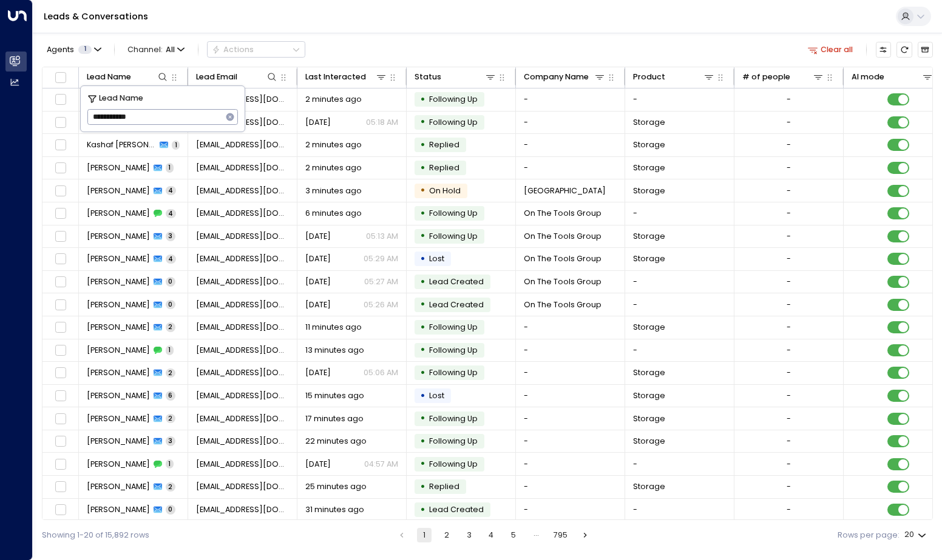 This screenshot has height=560, width=942. What do you see at coordinates (118, 373) in the screenshot?
I see `span: Matjaz Ogrinc` at bounding box center [118, 373].